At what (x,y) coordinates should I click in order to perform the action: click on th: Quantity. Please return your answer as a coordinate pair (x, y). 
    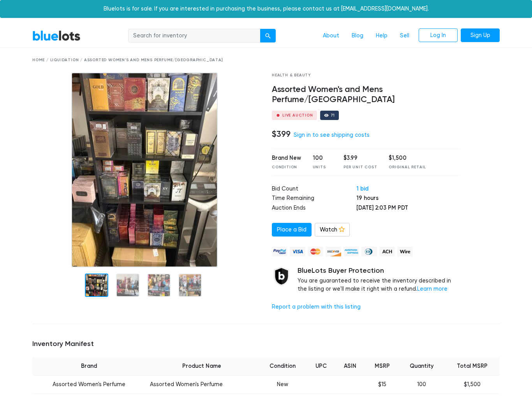
    Looking at the image, I should click on (422, 367).